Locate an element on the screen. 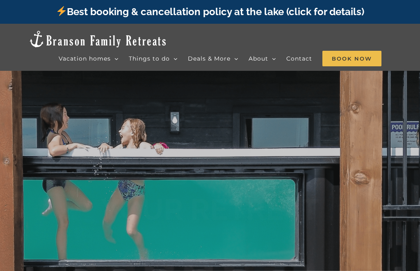 Image resolution: width=420 pixels, height=271 pixels. span: Contact is located at coordinates (299, 59).